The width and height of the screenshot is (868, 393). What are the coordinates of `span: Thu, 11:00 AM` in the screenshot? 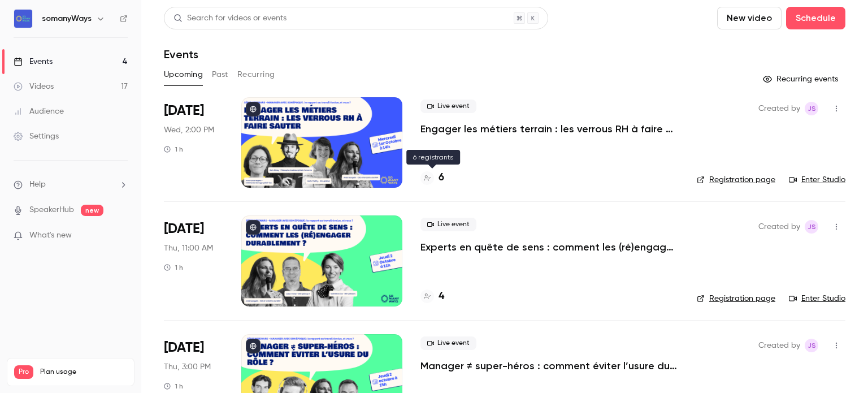 It's located at (188, 249).